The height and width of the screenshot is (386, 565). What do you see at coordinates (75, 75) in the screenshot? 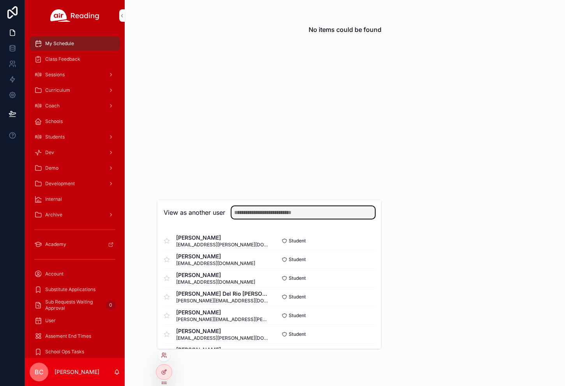
I see `a: Sessions` at bounding box center [75, 75].